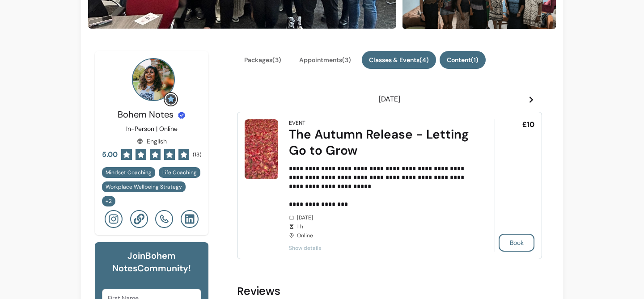 The image size is (644, 299). What do you see at coordinates (297, 123) in the screenshot?
I see `div: Event` at bounding box center [297, 123].